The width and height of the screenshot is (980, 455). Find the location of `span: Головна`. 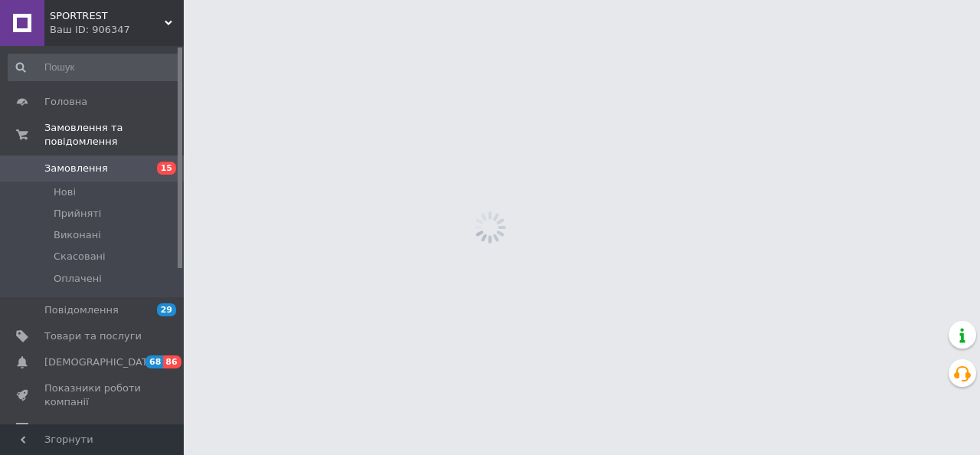

span: Головна is located at coordinates (66, 102).